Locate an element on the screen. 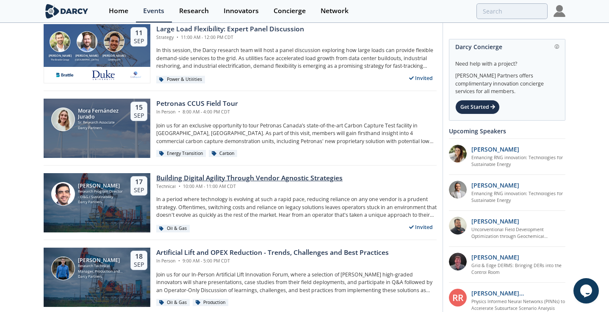 The width and height of the screenshot is (609, 312). img: Profile is located at coordinates (559, 11).